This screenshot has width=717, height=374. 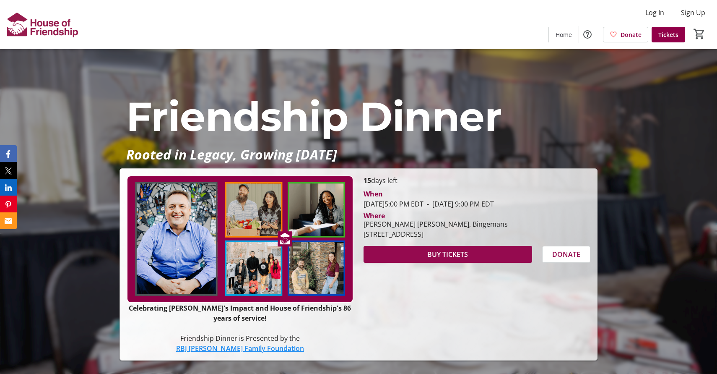 What do you see at coordinates (448, 254) in the screenshot?
I see `button: BUY TICKETS` at bounding box center [448, 254].